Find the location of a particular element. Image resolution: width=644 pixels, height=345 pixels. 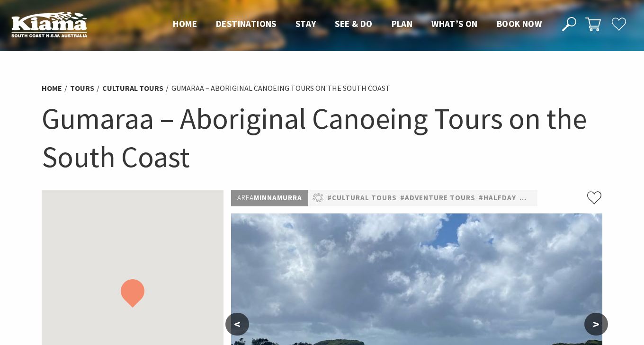

li: Gumaraa – Aboriginal Canoeing Tours on the South Coast is located at coordinates (281, 89).